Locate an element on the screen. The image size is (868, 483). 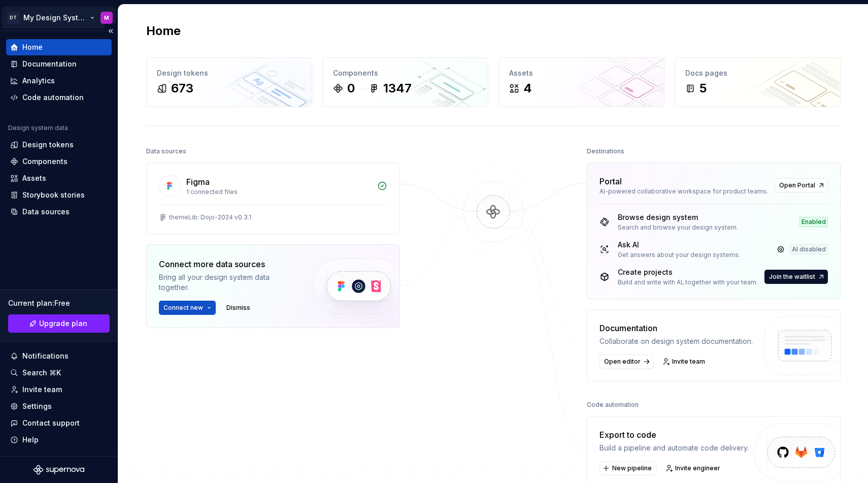
span: Invite team is located at coordinates (689, 361).